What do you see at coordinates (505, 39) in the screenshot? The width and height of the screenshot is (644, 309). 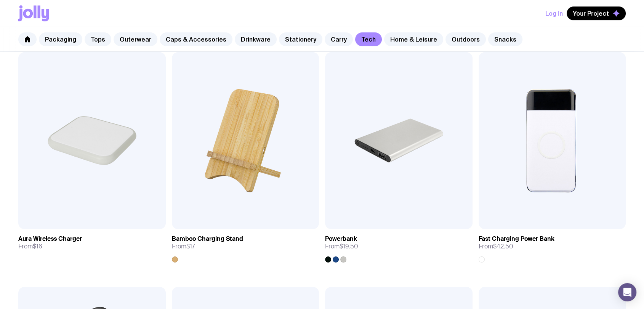 I see `a: Snacks` at bounding box center [505, 39].